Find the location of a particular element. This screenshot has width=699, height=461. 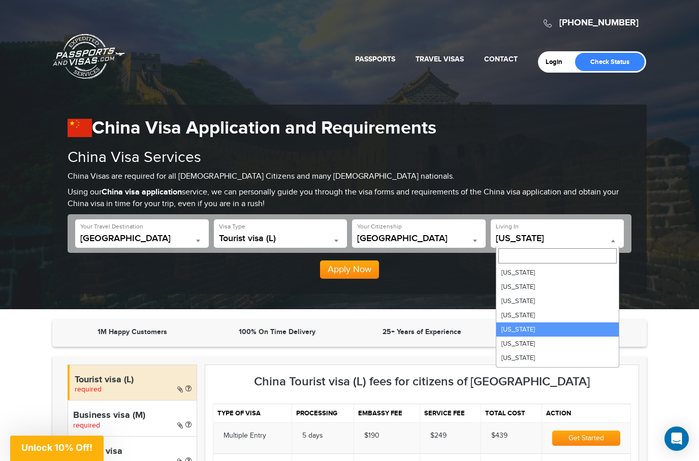

th: Embassy fee is located at coordinates (386, 413).